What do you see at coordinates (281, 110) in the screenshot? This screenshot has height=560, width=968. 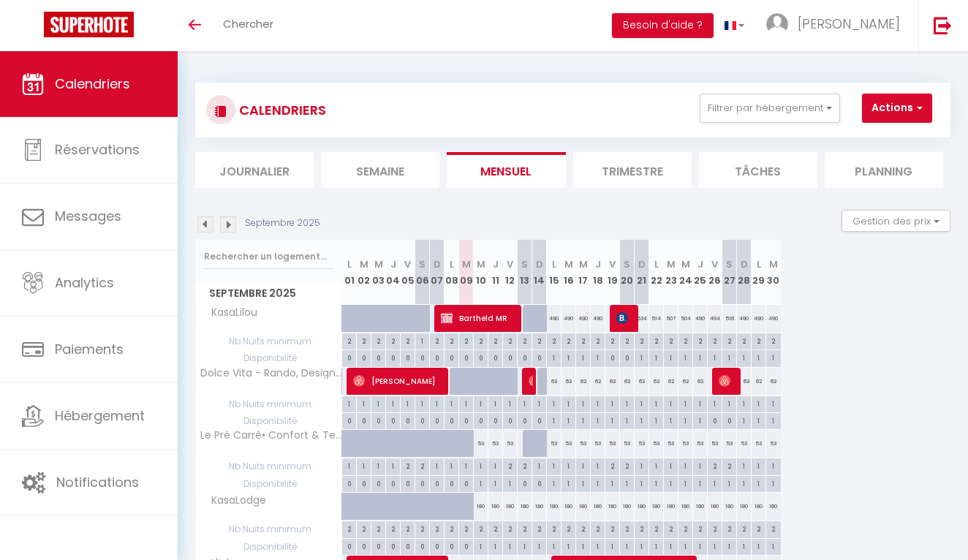 I see `h3: CALENDRIERS` at bounding box center [281, 110].